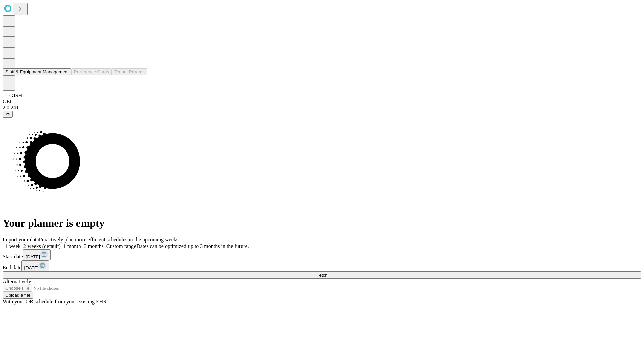 This screenshot has height=362, width=644. What do you see at coordinates (322, 254) in the screenshot?
I see `div: Start date` at bounding box center [322, 254].